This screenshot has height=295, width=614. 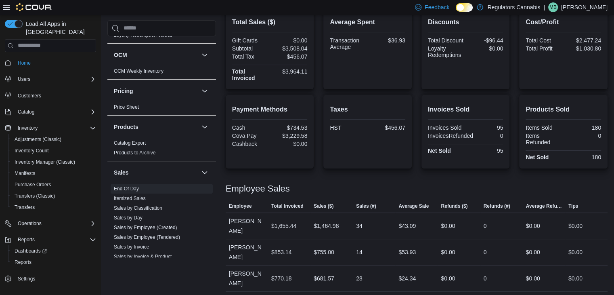 What do you see at coordinates (50, 128) in the screenshot?
I see `button: Inventory` at bounding box center [50, 128].